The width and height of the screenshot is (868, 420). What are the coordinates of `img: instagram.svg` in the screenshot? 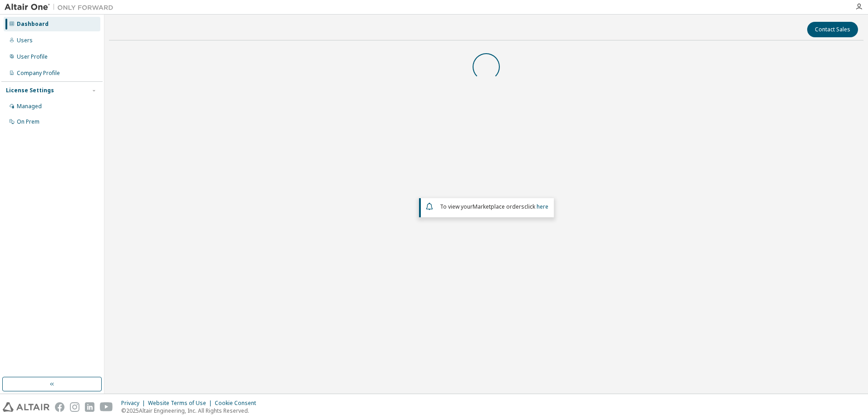 It's located at (75, 407).